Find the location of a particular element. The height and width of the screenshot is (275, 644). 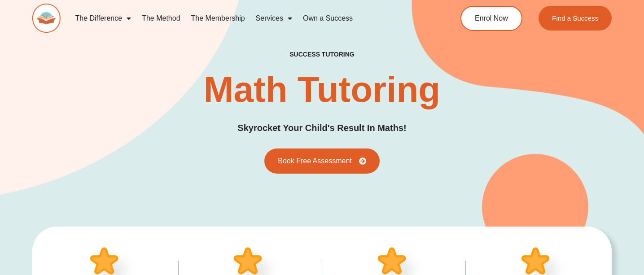

h3: Skyrocket Your Child's Result In Maths! is located at coordinates (321, 128).